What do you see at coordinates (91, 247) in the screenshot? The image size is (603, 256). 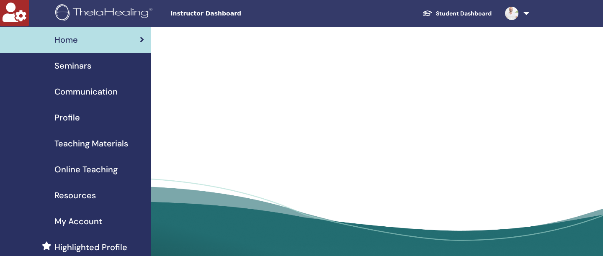 I see `span: Highlighted Profile` at bounding box center [91, 247].